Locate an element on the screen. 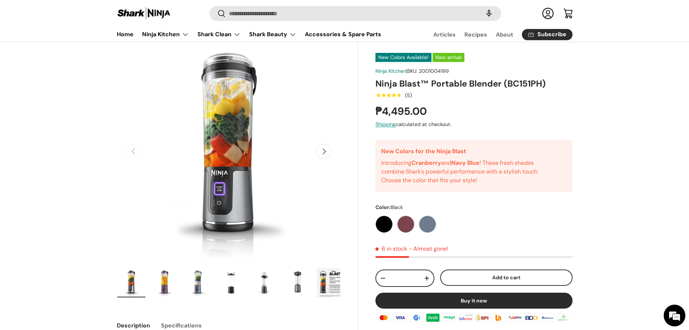  a: Articles is located at coordinates (445, 34).